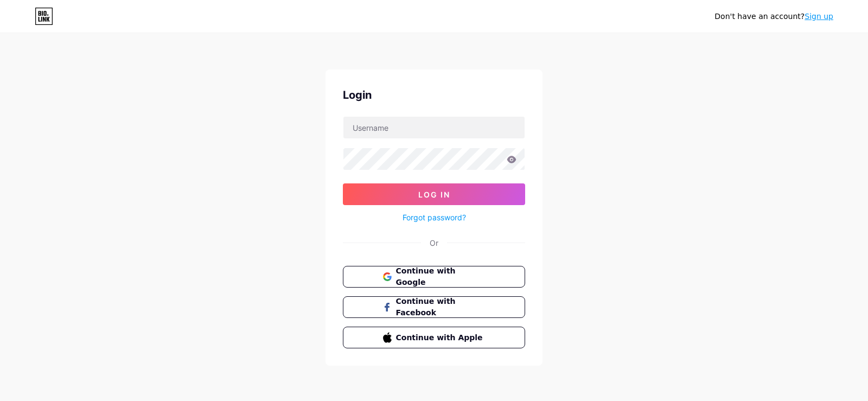 This screenshot has height=401, width=868. Describe the element at coordinates (434, 217) in the screenshot. I see `a: Forgot password?` at that location.